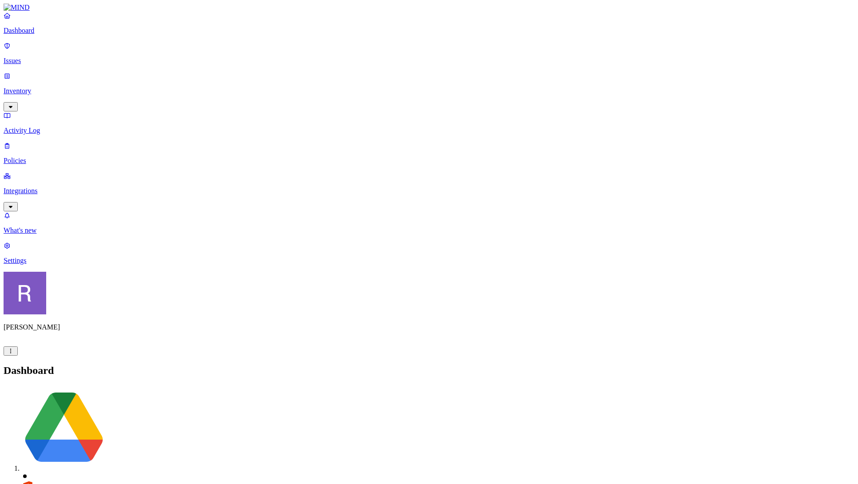 The height and width of the screenshot is (484, 858). What do you see at coordinates (429, 191) in the screenshot?
I see `a: Integrations` at bounding box center [429, 191].